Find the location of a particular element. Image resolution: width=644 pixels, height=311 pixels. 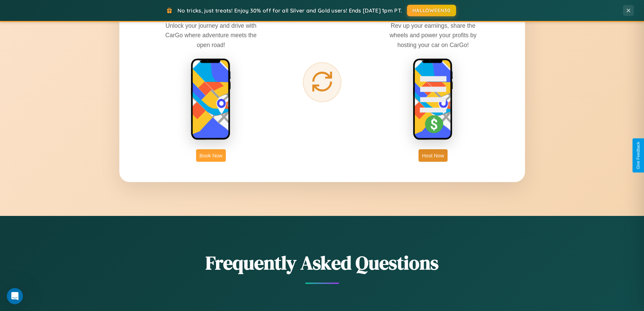

h2: Frequently Asked Questions is located at coordinates (322, 262).